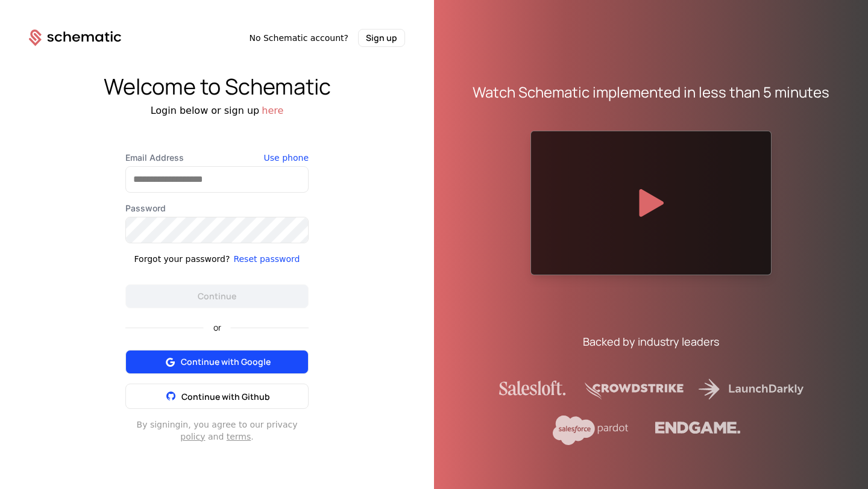  What do you see at coordinates (239, 437) in the screenshot?
I see `a: terms` at bounding box center [239, 437].